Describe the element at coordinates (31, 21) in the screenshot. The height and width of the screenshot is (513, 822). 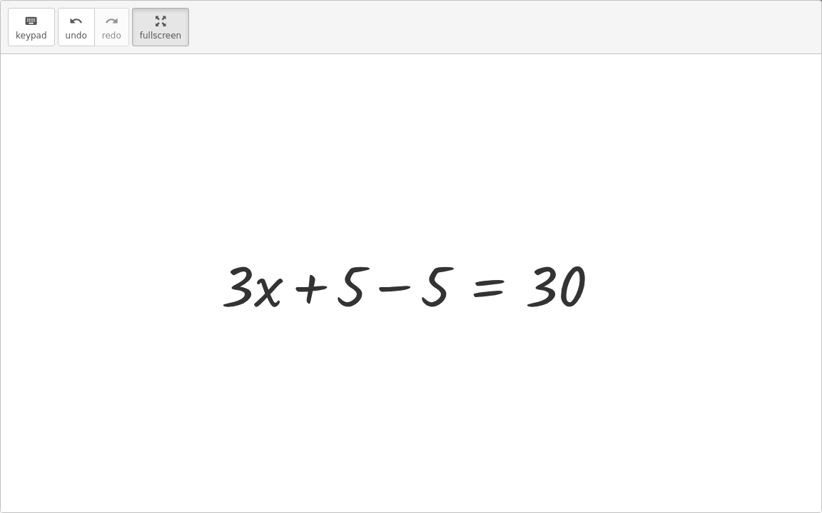
I see `i: keyboard` at that location.